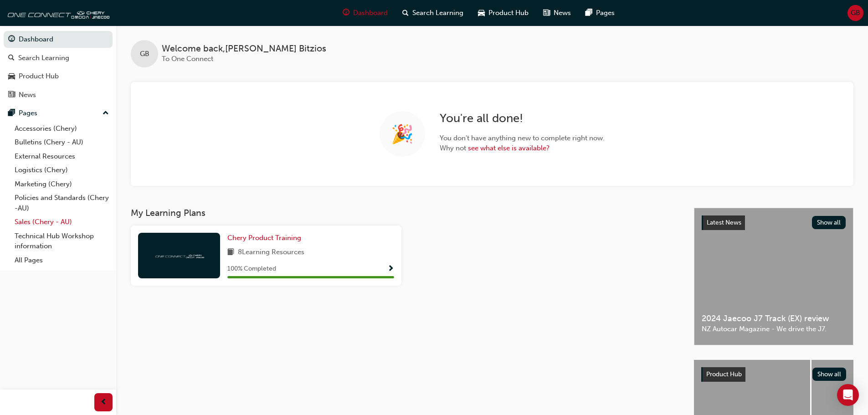  What do you see at coordinates (103, 403) in the screenshot?
I see `span: prev-icon` at bounding box center [103, 403].